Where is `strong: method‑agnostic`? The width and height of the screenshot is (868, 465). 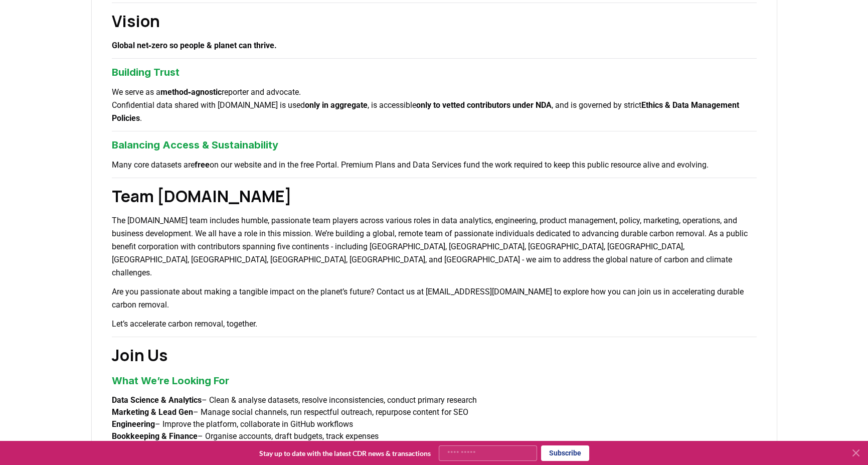 strong: method‑agnostic is located at coordinates (191, 92).